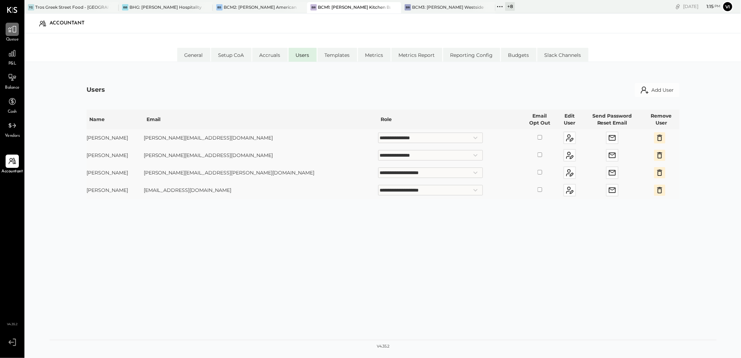  Describe the element at coordinates (125, 7) in the screenshot. I see `div: BB` at that location.